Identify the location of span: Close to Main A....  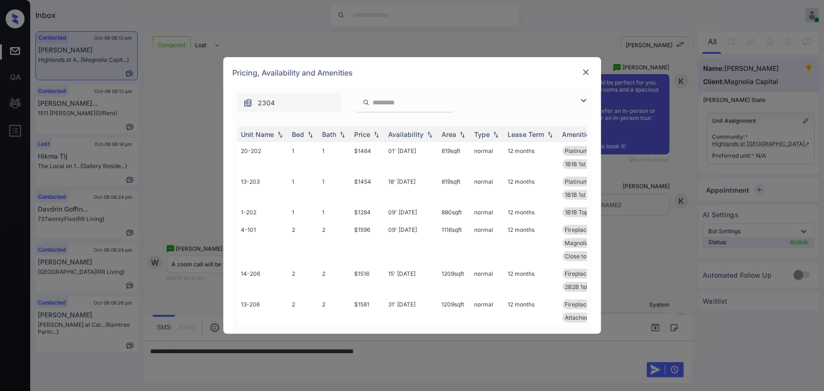
(588, 256).